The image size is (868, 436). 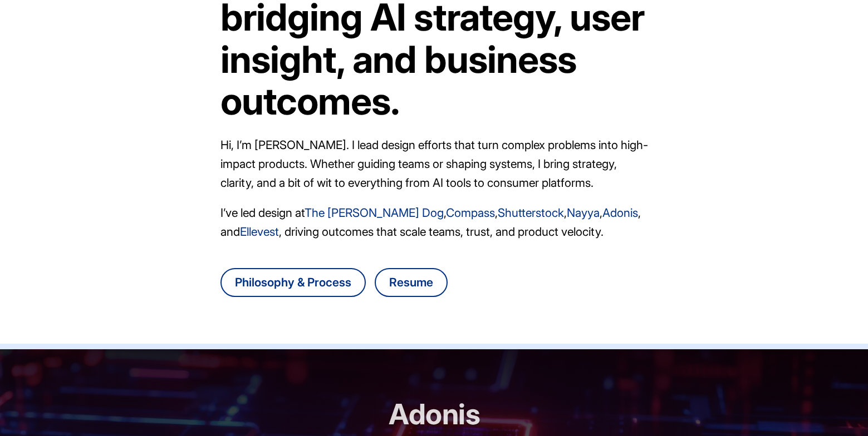 What do you see at coordinates (583, 213) in the screenshot?
I see `a: Nayya` at bounding box center [583, 213].